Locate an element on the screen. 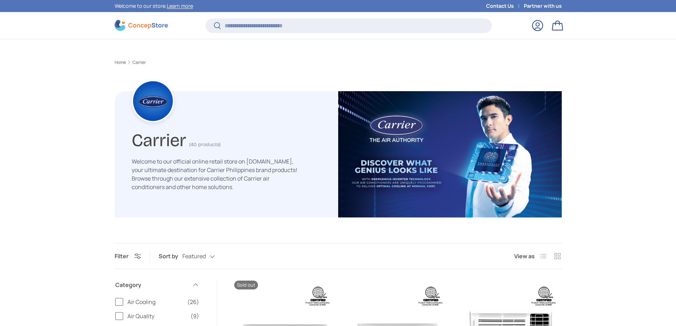 This screenshot has height=326, width=676. span: View as is located at coordinates (525, 256).